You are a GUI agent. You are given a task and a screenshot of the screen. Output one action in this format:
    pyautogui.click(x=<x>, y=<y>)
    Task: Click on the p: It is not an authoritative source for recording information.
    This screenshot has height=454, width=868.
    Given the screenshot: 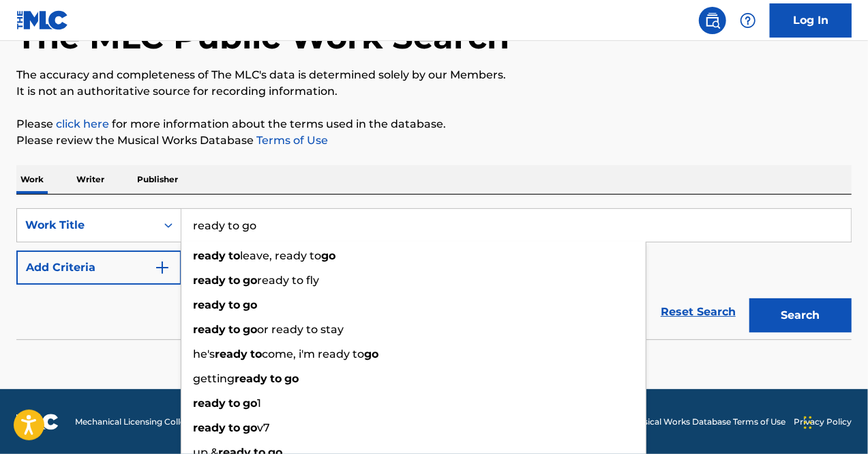 What is the action you would take?
    pyautogui.click(x=434, y=91)
    